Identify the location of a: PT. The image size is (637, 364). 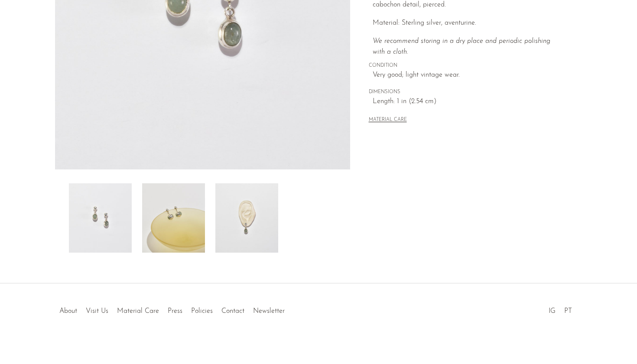
(568, 311).